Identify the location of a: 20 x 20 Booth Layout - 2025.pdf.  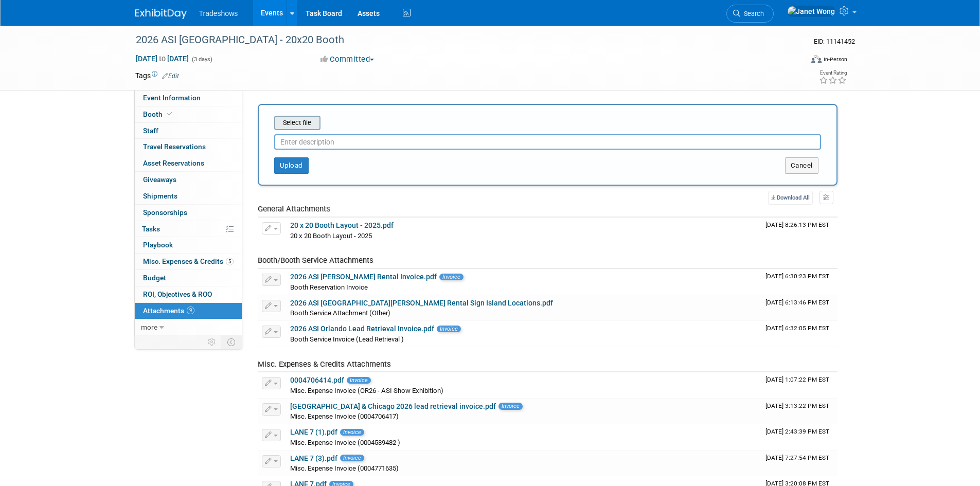
(342, 226).